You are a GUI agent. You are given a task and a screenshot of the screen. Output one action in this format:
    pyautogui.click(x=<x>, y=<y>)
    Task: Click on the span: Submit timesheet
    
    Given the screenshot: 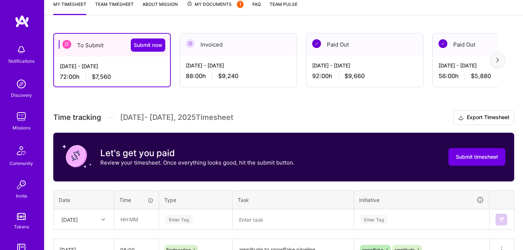 What is the action you would take?
    pyautogui.click(x=477, y=157)
    